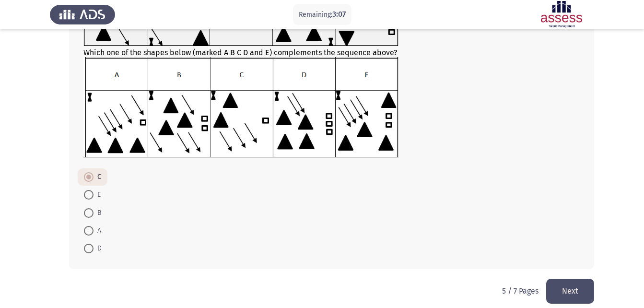  Describe the element at coordinates (322, 14) in the screenshot. I see `p: Remaining:` at that location.